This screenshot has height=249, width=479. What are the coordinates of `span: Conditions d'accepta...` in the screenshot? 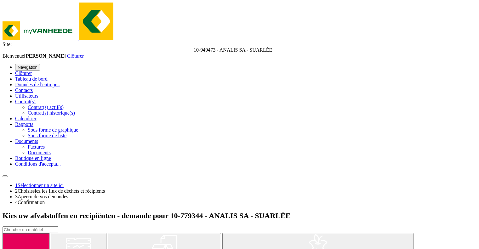 It's located at (38, 164).